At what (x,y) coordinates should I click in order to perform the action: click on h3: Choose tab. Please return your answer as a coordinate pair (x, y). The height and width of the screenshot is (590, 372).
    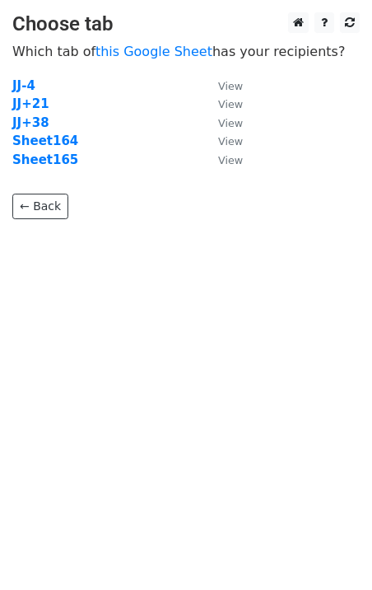
    Looking at the image, I should click on (186, 24).